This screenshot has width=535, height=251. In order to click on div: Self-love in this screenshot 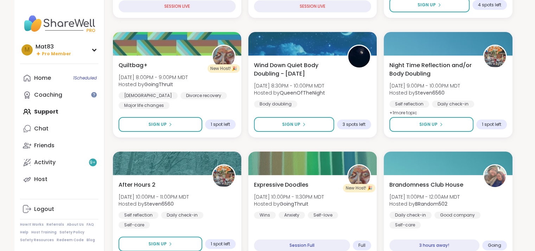, I will do `click(323, 215)`.